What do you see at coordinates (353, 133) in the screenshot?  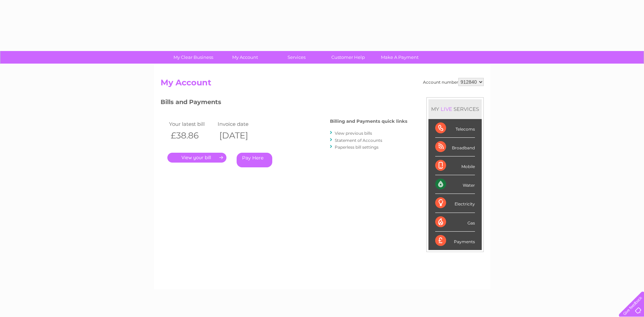 I see `a: View previous bills` at bounding box center [353, 133].